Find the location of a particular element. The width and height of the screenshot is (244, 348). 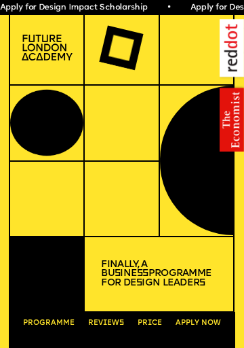

span: a is located at coordinates (54, 323).